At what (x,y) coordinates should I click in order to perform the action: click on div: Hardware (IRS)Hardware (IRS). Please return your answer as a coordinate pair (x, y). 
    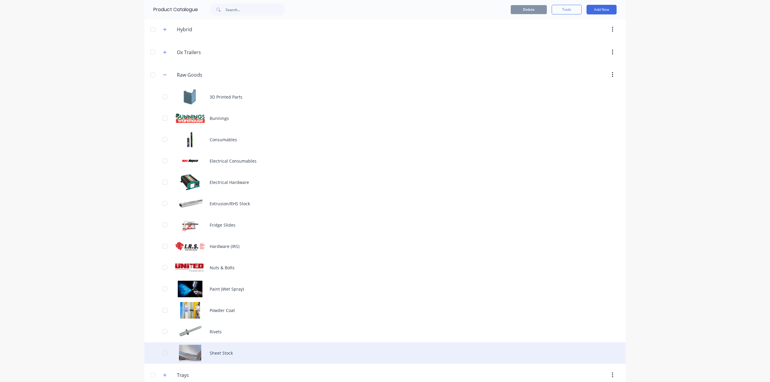
    Looking at the image, I should click on (385, 246).